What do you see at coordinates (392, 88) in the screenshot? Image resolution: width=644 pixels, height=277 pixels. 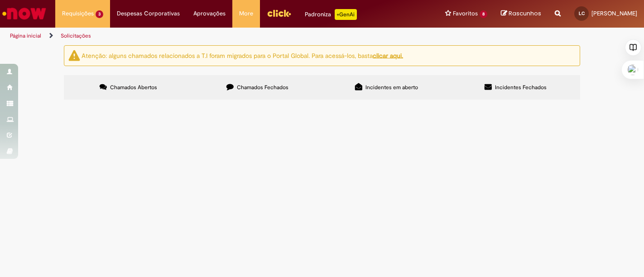 I see `span: Incidentes em aberto` at bounding box center [392, 88].